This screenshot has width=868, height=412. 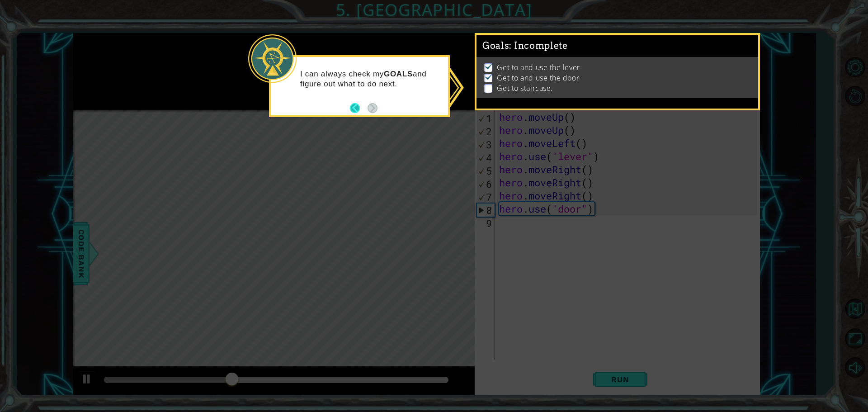 I want to click on span: Goals, so click(x=525, y=46).